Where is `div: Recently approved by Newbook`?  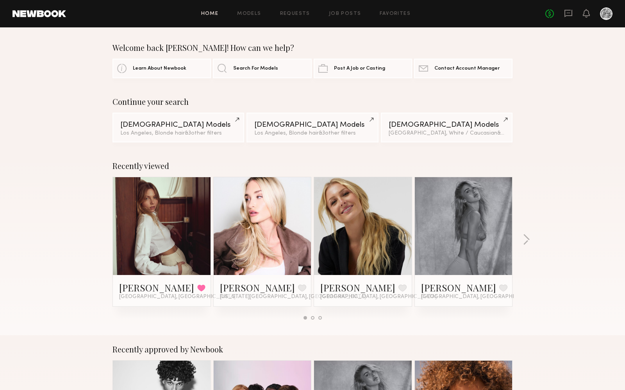
div: Recently approved by Newbook is located at coordinates (313, 349).